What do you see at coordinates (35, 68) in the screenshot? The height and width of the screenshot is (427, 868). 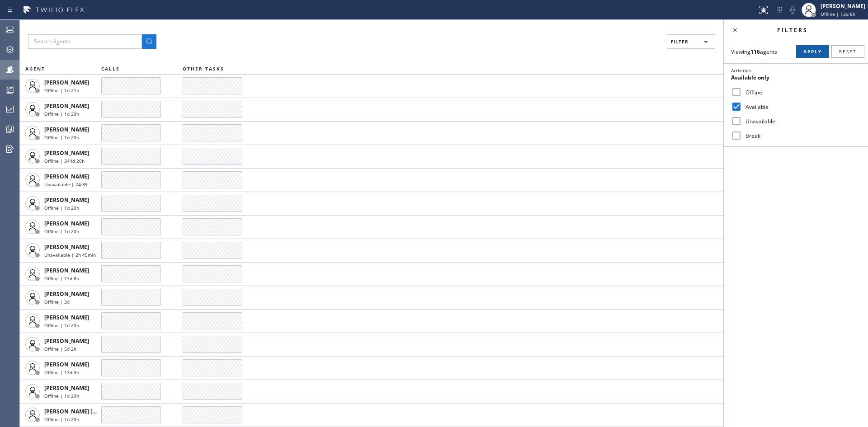 I see `span: AGENT` at bounding box center [35, 68].